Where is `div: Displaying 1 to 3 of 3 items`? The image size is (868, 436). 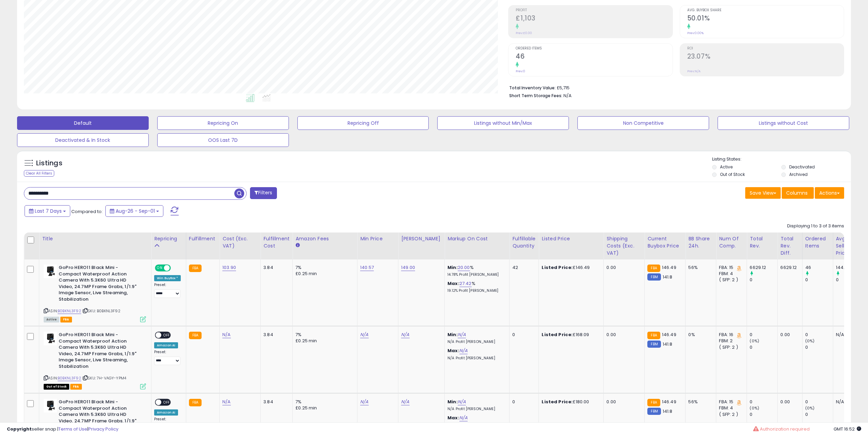
div: Displaying 1 to 3 of 3 items is located at coordinates (816, 226).